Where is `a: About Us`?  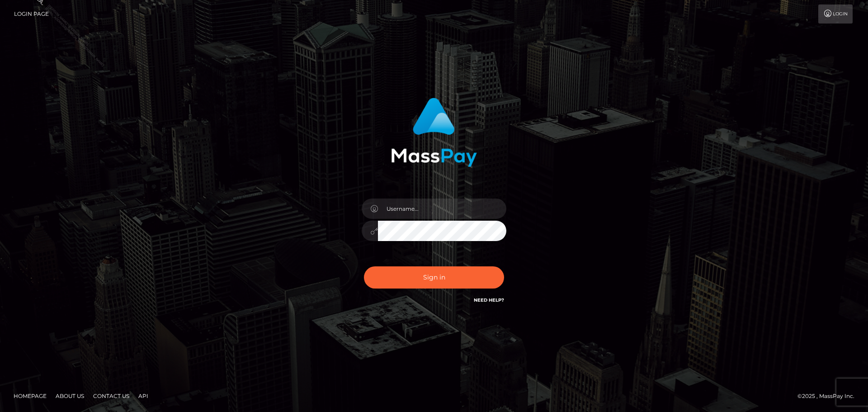 a: About Us is located at coordinates (69, 396).